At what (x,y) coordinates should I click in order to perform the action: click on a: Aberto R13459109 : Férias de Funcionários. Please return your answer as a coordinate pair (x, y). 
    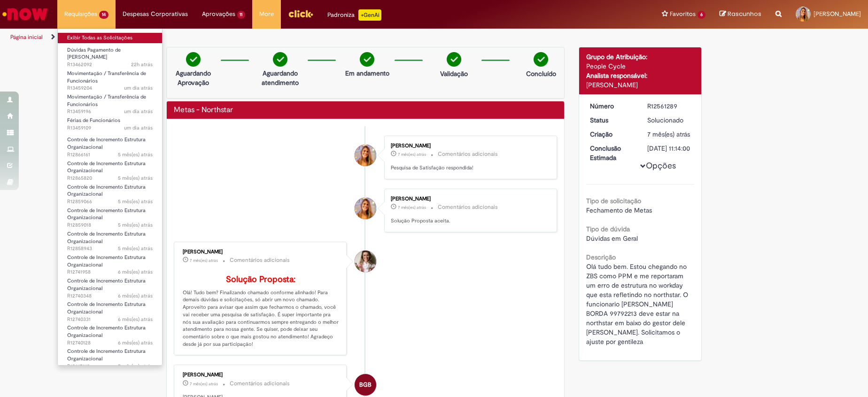
    Looking at the image, I should click on (110, 124).